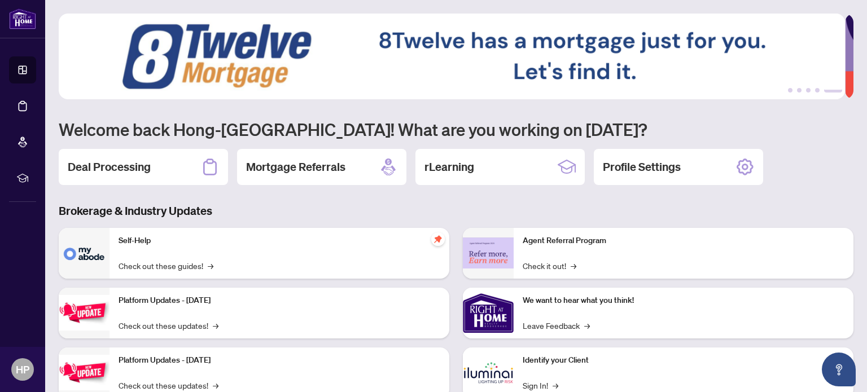  What do you see at coordinates (642, 167) in the screenshot?
I see `h2: Profile Settings` at bounding box center [642, 167].